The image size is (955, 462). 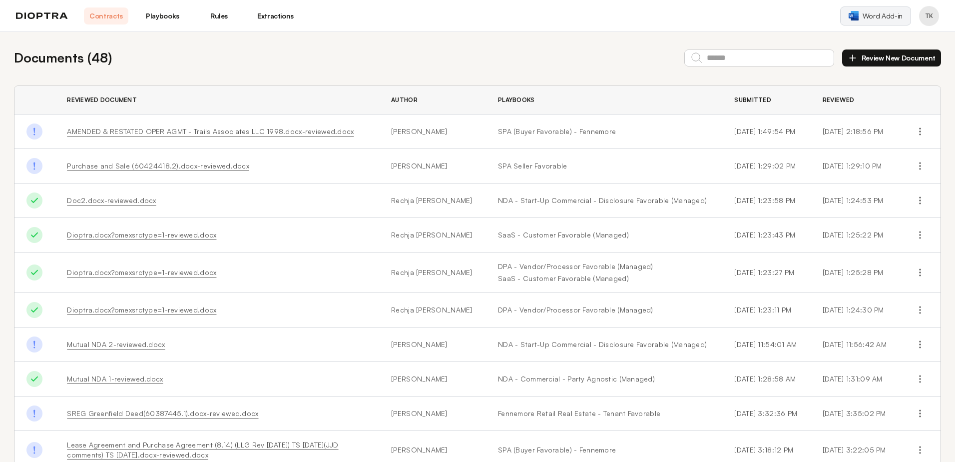 What do you see at coordinates (929, 16) in the screenshot?
I see `button: Profile menu` at bounding box center [929, 16].